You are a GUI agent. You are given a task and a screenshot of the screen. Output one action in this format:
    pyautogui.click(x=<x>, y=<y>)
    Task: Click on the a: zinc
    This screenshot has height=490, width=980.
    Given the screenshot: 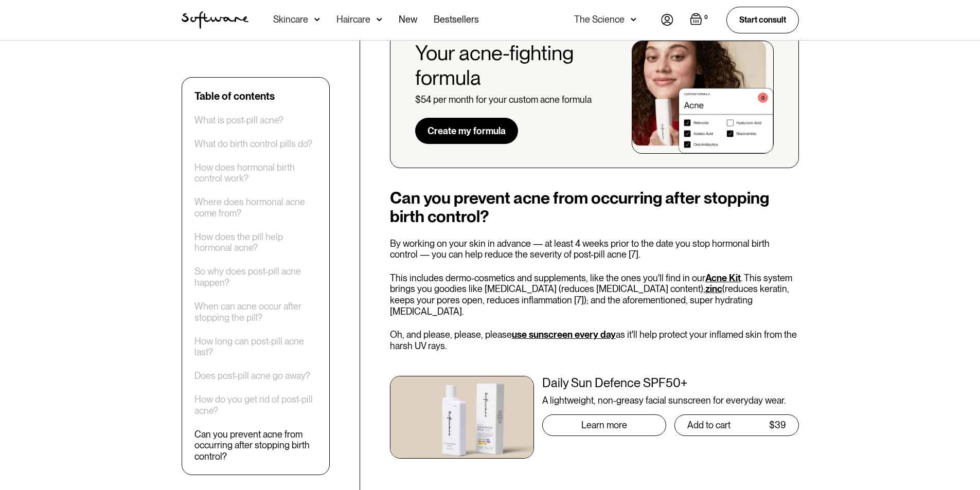 What is the action you would take?
    pyautogui.click(x=713, y=289)
    